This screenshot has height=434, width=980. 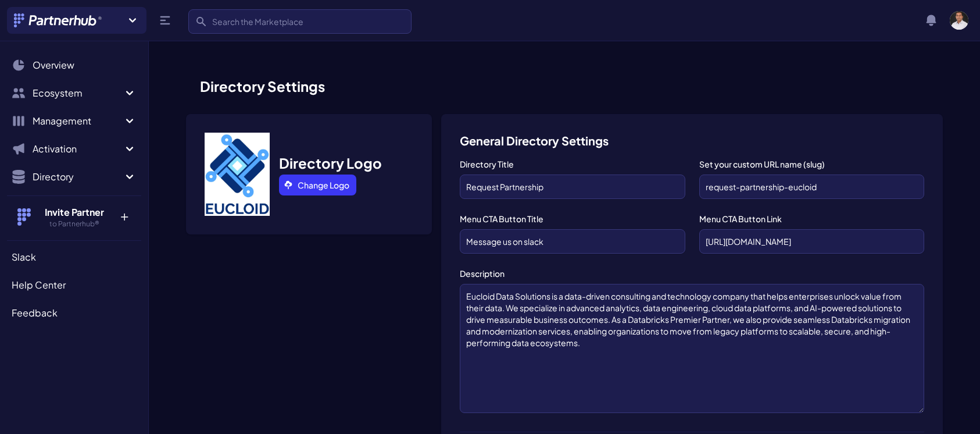 What do you see at coordinates (74, 93) in the screenshot?
I see `button: Ecosystem` at bounding box center [74, 93].